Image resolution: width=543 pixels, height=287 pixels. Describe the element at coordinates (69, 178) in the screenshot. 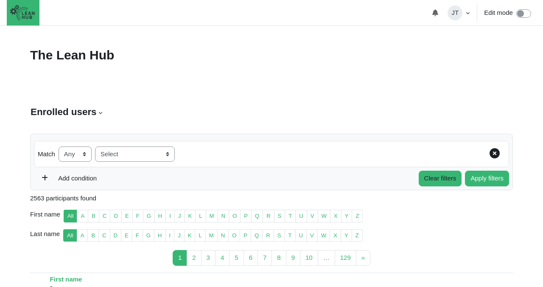

I see `button: Add condition` at that location.